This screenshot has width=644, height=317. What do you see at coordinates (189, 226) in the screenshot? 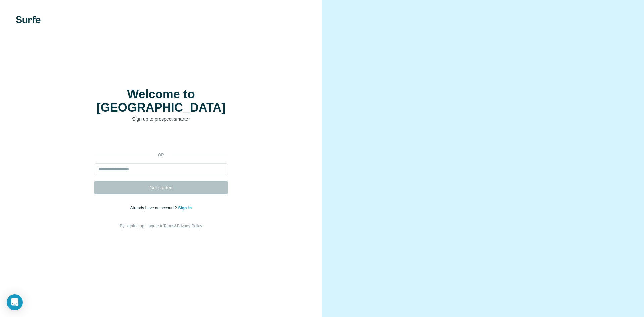
I see `a: Privacy Policy` at bounding box center [189, 226].